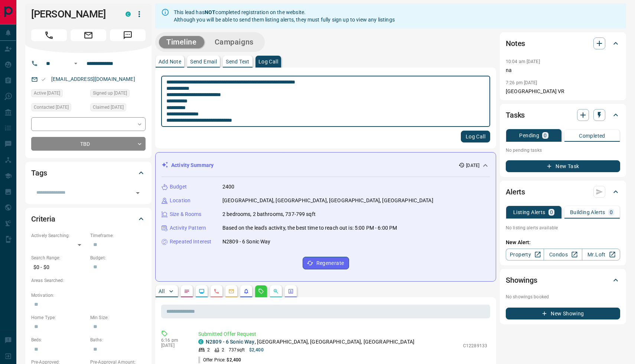 This screenshot has height=364, width=635. Describe the element at coordinates (180, 201) in the screenshot. I see `p: Location` at that location.